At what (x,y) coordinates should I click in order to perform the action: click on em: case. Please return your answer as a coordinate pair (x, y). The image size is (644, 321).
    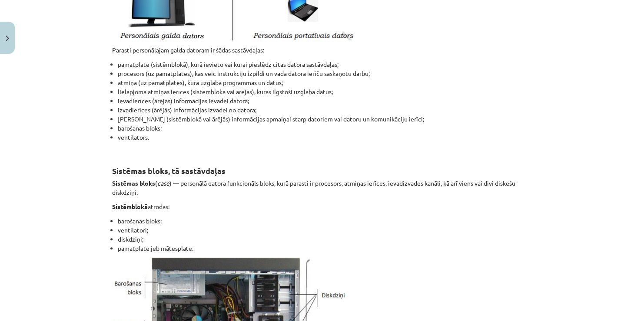
    Looking at the image, I should click on (163, 183).